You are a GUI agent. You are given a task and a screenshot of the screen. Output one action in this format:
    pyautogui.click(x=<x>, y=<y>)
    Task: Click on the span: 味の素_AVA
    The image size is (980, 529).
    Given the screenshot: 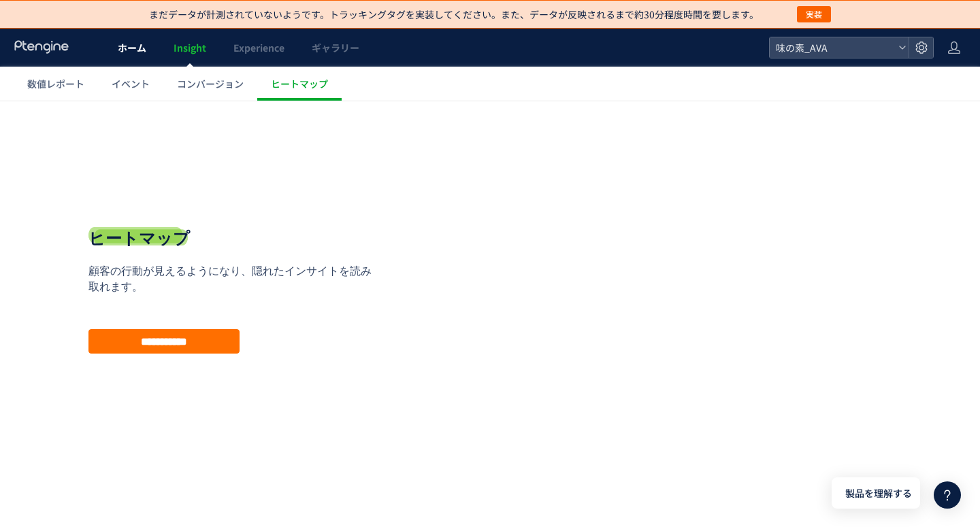 What is the action you would take?
    pyautogui.click(x=832, y=48)
    